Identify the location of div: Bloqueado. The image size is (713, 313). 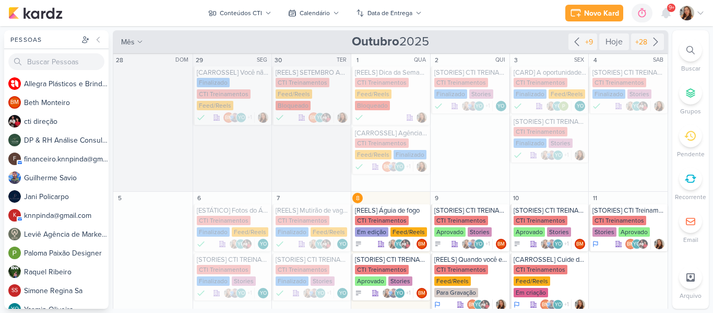
(372, 105).